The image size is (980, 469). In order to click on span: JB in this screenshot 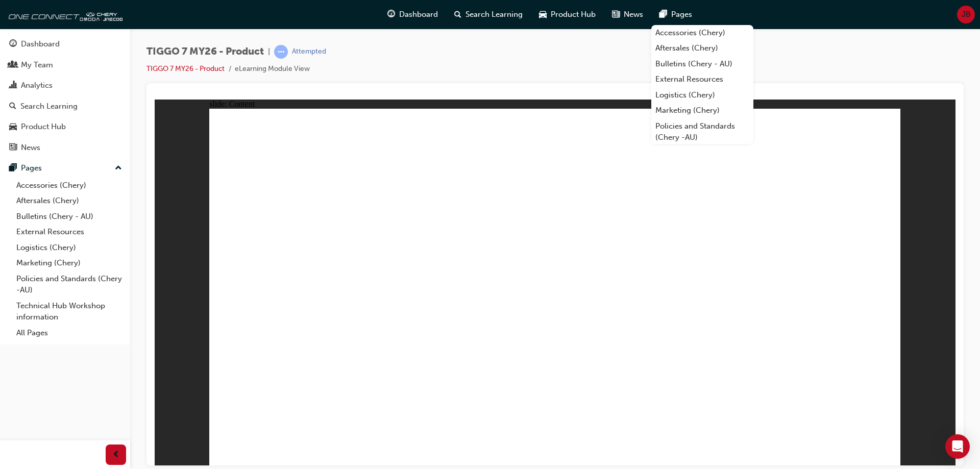, I will do `click(966, 14)`.